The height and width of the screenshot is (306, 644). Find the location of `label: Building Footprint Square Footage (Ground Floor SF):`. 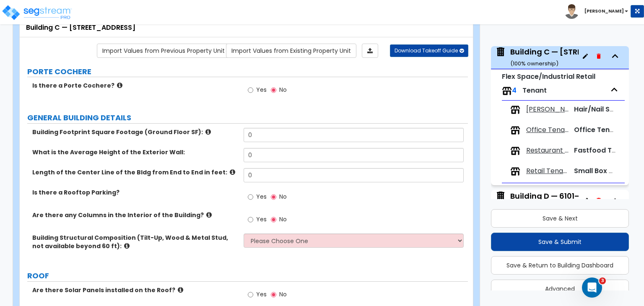

label: Building Footprint Square Footage (Ground Floor SF): is located at coordinates (134, 133).